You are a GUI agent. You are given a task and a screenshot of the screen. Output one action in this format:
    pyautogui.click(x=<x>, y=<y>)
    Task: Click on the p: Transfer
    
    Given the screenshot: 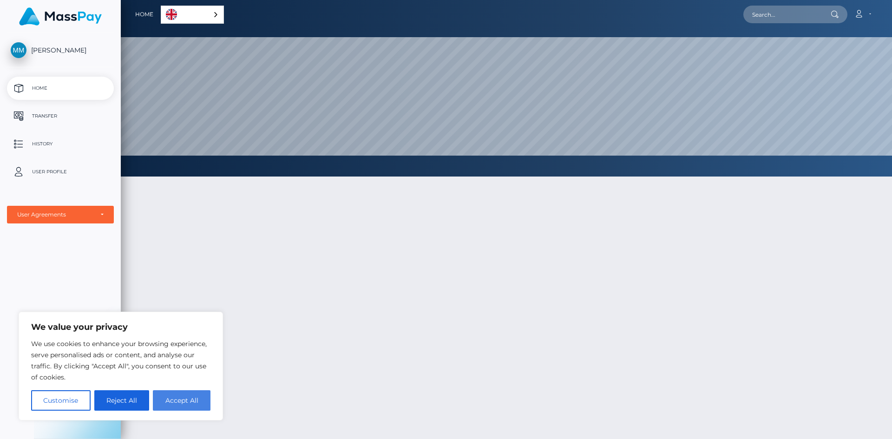 What is the action you would take?
    pyautogui.click(x=60, y=116)
    